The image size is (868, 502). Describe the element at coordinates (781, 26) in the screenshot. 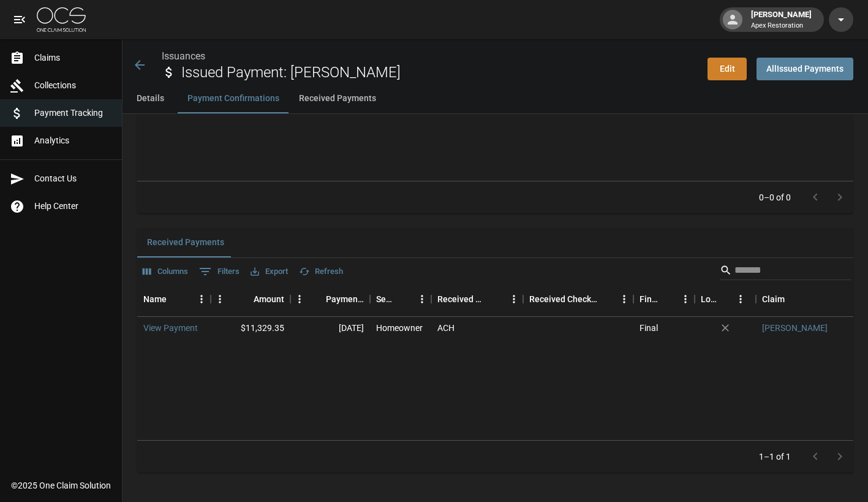

I see `p: Apex Restoration` at that location.